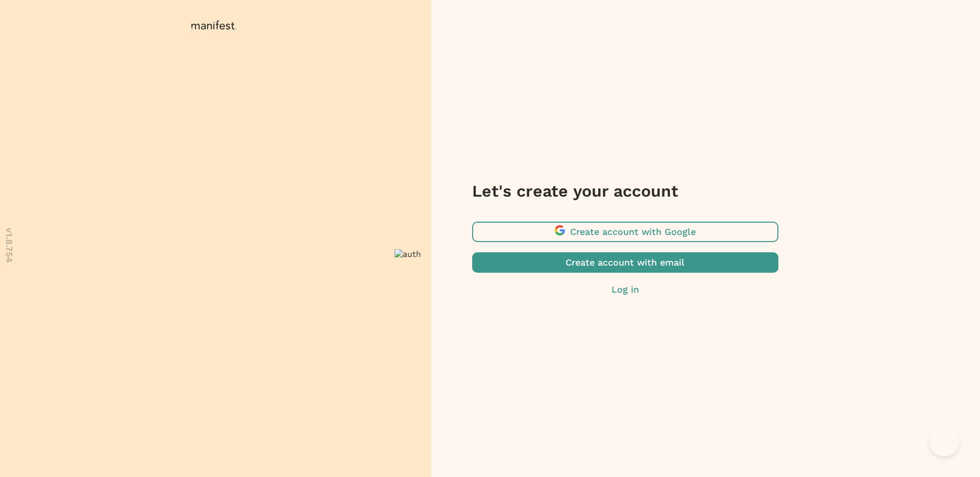  Describe the element at coordinates (9, 245) in the screenshot. I see `p: v 1.8.754` at that location.